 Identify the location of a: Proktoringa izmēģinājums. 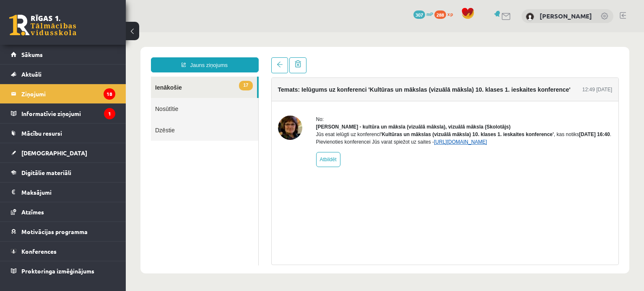
(63, 271).